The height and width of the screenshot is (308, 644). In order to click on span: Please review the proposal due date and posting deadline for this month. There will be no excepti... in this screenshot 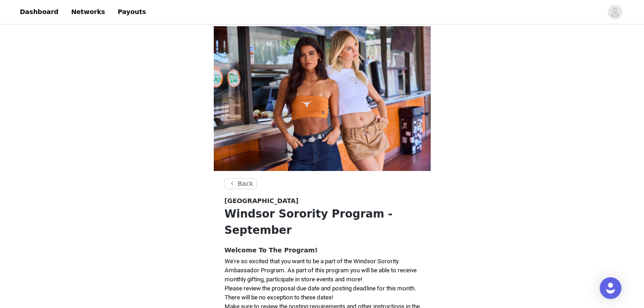, I will do `click(321, 293)`.